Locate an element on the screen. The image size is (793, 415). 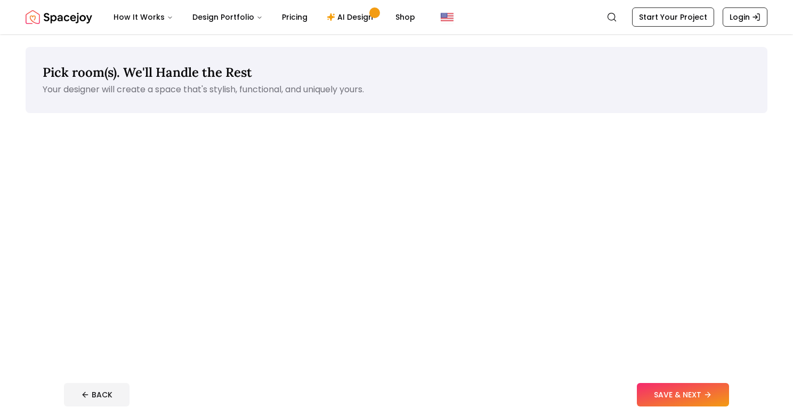
nav: Main is located at coordinates (264, 17).